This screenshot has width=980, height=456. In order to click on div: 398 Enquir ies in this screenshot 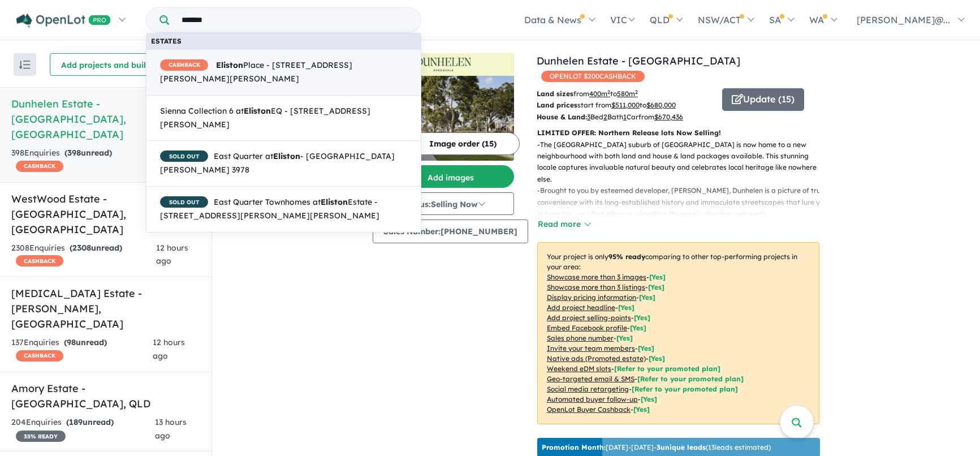, I will do `click(81, 160)`.